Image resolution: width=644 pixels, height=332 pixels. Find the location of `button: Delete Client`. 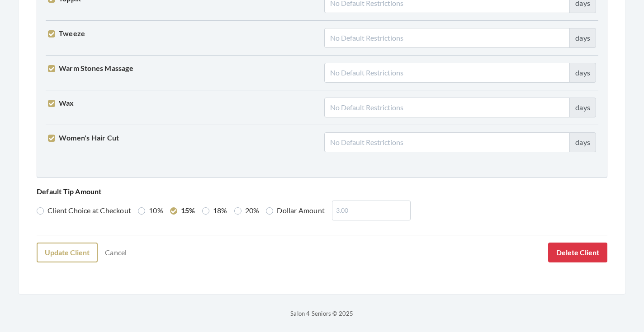

button: Delete Client is located at coordinates (577, 253).